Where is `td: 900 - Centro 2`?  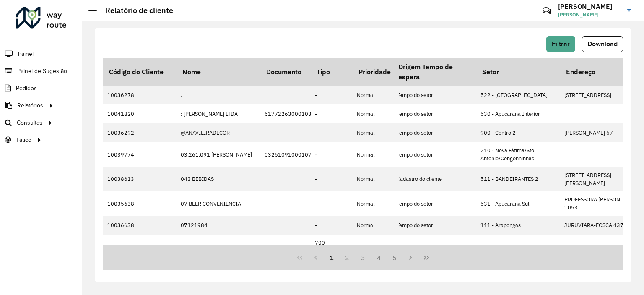
td: 900 - Centro 2 is located at coordinates (518, 132).